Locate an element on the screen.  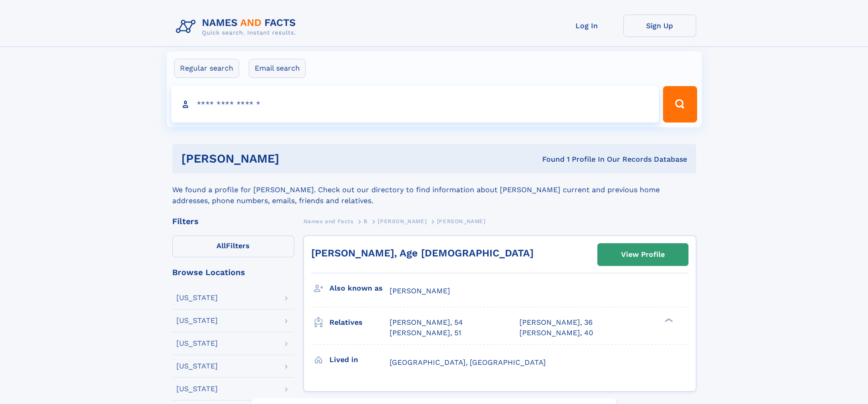
div: Browse Locations is located at coordinates (234, 272).